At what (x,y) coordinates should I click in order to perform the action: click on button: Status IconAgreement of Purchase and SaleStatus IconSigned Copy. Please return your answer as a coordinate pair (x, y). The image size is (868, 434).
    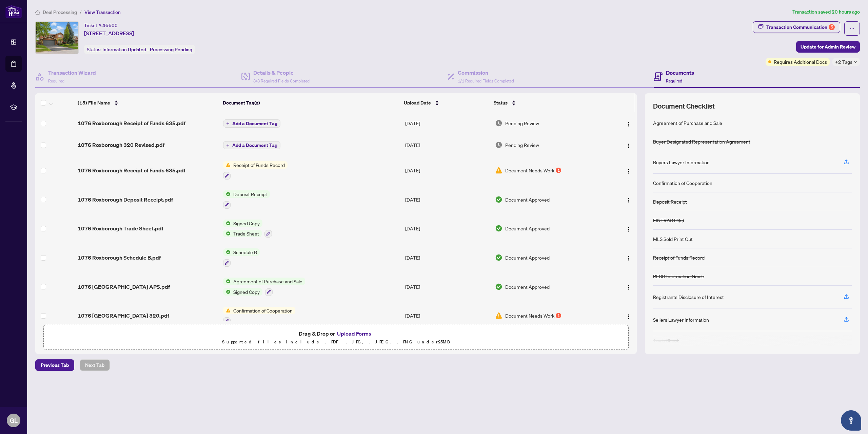
    Looking at the image, I should click on (264, 287).